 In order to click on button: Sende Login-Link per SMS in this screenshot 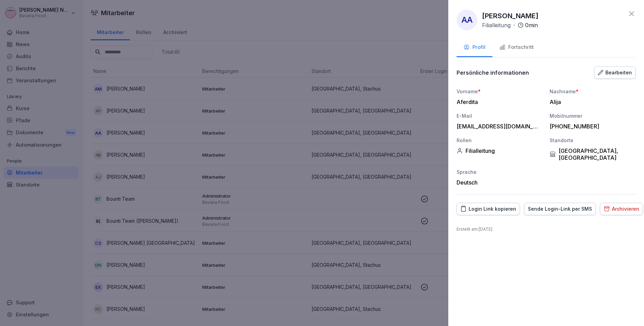, I will do `click(560, 209)`.